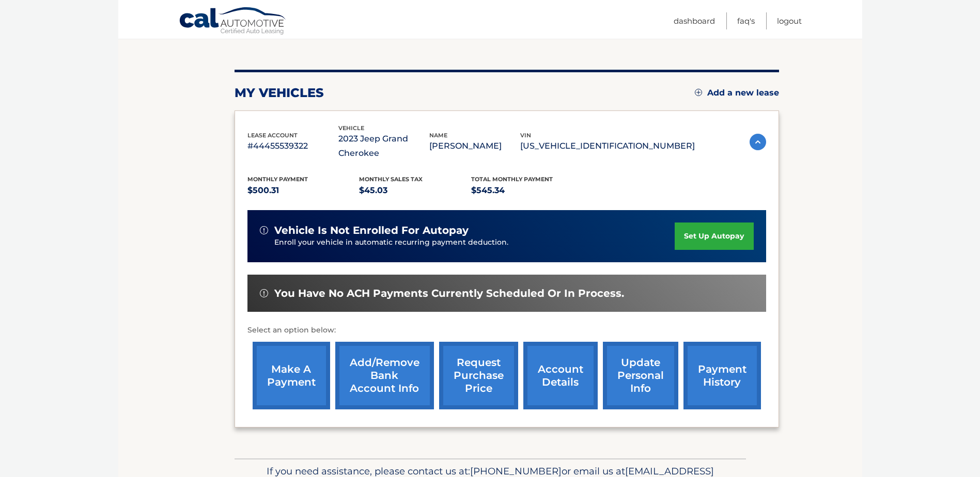 The image size is (980, 477). What do you see at coordinates (641, 375) in the screenshot?
I see `a: update personal info` at bounding box center [641, 375].